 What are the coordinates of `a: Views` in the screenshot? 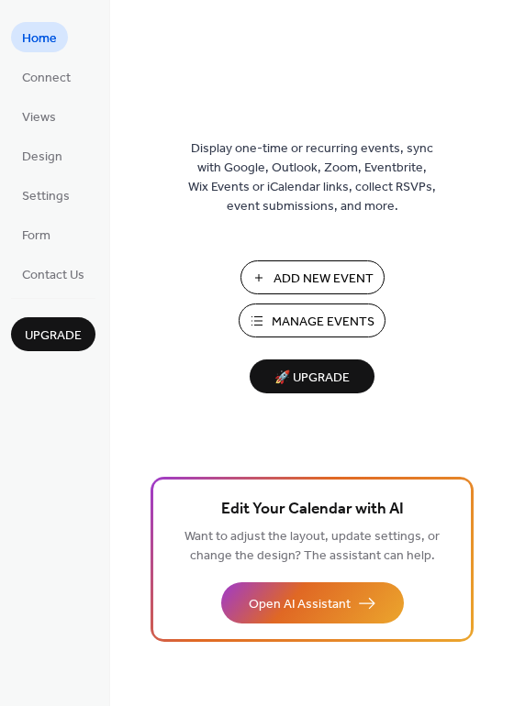 It's located at (39, 116).